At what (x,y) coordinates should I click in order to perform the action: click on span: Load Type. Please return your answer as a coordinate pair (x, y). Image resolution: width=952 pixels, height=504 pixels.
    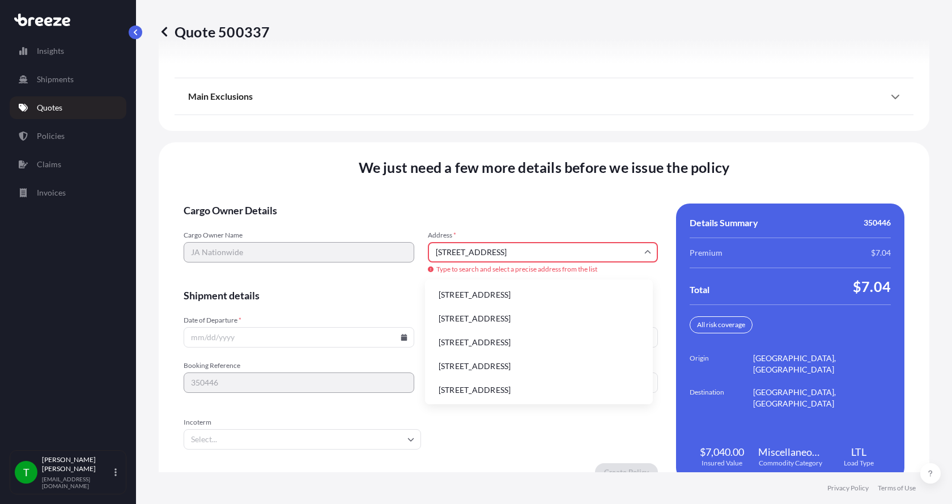
    Looking at the image, I should click on (859, 463).